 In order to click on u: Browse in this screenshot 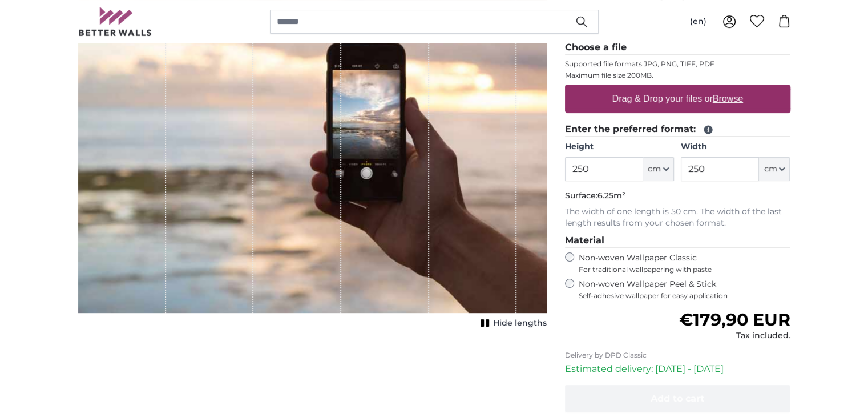, I will do `click(728, 98)`.